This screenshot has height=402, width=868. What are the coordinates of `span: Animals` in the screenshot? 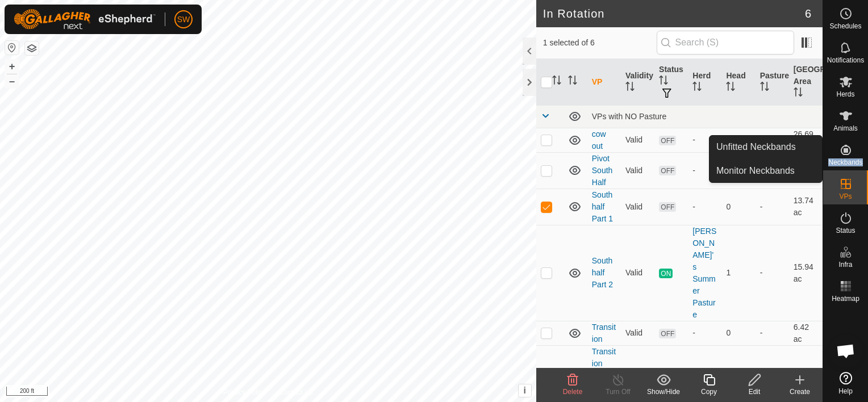 It's located at (845, 128).